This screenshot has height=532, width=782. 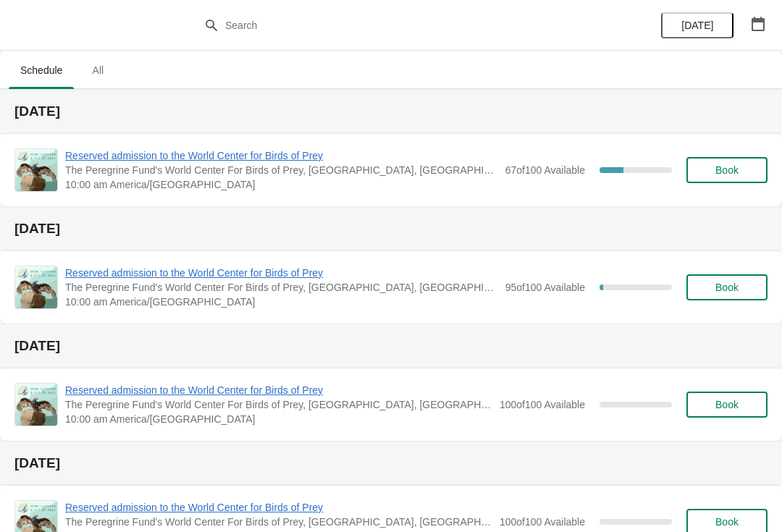 What do you see at coordinates (405, 25) in the screenshot?
I see `input: Search` at bounding box center [405, 25].